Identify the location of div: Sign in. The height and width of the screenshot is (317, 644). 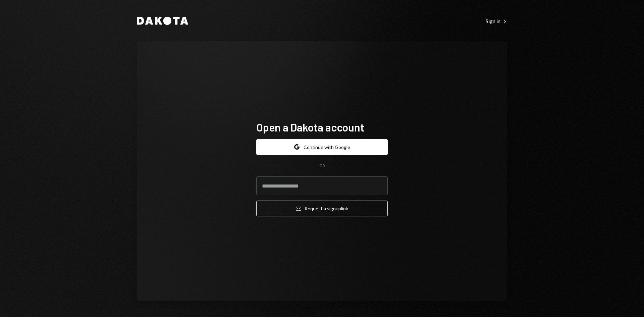
(496, 21).